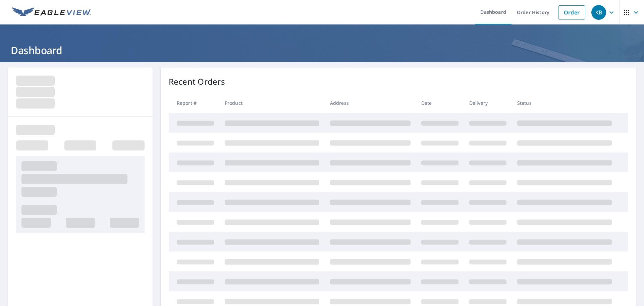 The image size is (644, 306). Describe the element at coordinates (51, 12) in the screenshot. I see `img: EV Logo` at that location.